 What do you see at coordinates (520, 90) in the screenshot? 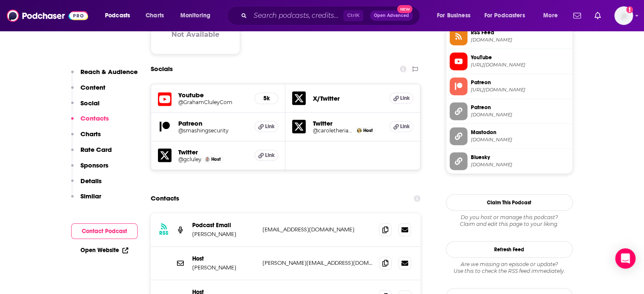
I see `span: https://www.patreon.com/smashingsecurity` at bounding box center [520, 90].